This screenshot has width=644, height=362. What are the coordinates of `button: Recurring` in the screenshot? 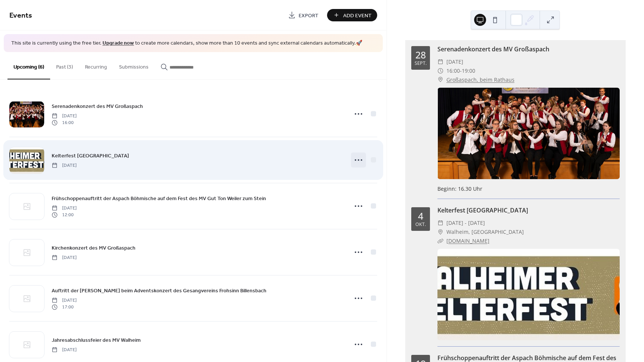 It's located at (96, 65).